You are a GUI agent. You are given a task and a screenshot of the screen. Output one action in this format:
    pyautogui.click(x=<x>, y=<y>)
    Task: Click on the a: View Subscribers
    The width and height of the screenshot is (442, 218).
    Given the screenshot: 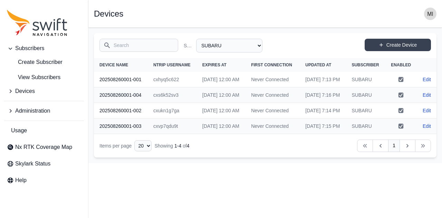 What is the action you would take?
    pyautogui.click(x=44, y=77)
    